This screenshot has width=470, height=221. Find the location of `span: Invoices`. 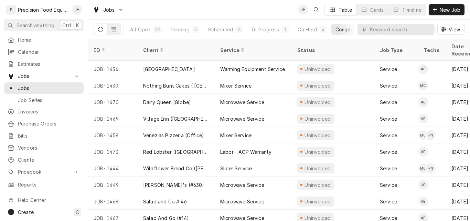

span: Invoices is located at coordinates (49, 111).